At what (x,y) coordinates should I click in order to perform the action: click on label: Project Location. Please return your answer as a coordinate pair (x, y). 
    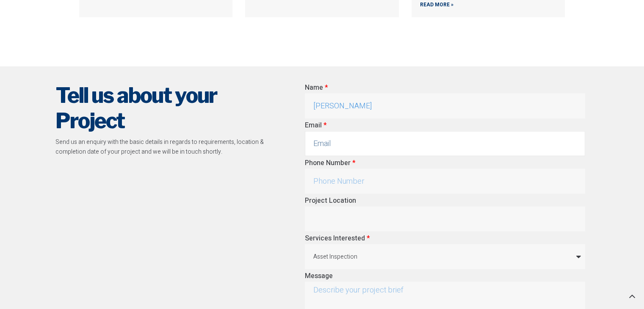
    Looking at the image, I should click on (330, 201).